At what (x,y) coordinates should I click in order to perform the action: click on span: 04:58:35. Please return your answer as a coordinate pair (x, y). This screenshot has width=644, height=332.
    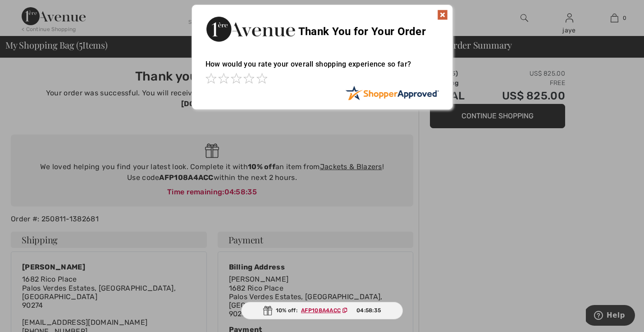
    Looking at the image, I should click on (369, 310).